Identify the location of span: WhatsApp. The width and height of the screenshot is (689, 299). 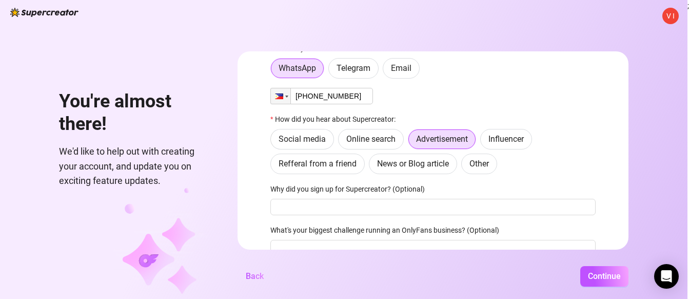
(297, 68).